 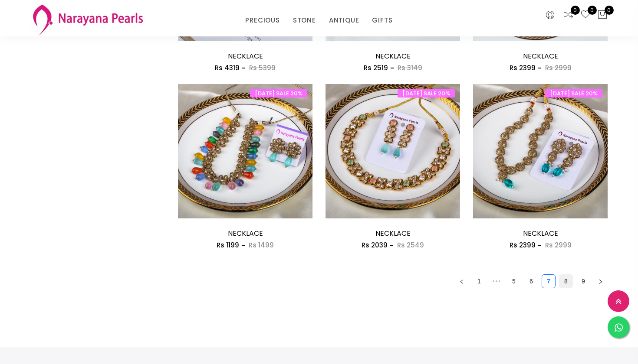 What do you see at coordinates (601, 281) in the screenshot?
I see `li: Next Page` at bounding box center [601, 281].